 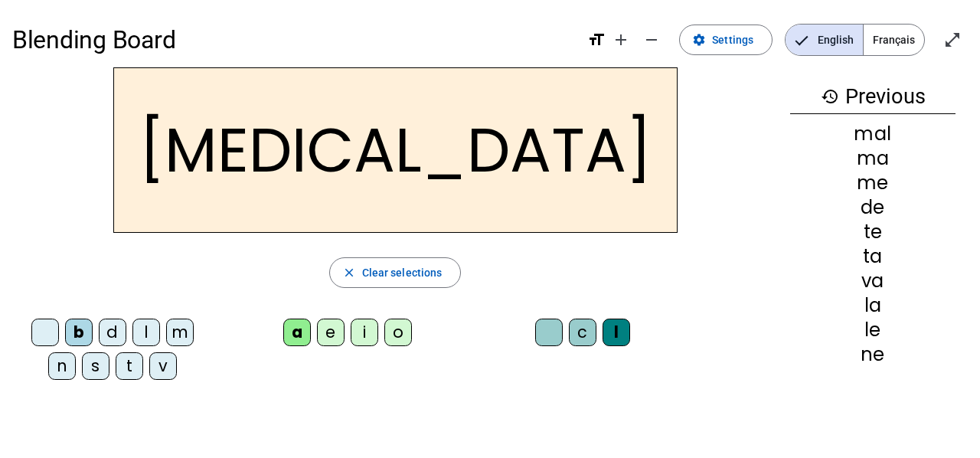 What do you see at coordinates (597, 40) in the screenshot?
I see `mat-icon: format_size` at bounding box center [597, 40].